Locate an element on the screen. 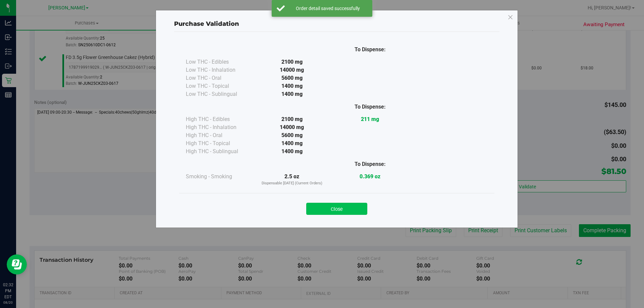 The image size is (644, 308). div: High THC - Edibles is located at coordinates (219, 120).